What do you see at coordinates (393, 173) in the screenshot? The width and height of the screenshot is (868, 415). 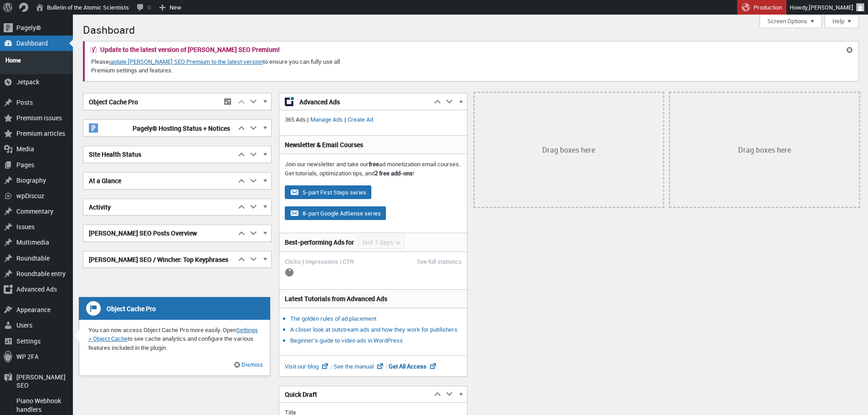 I see `strong: 2 free add-ons` at bounding box center [393, 173].